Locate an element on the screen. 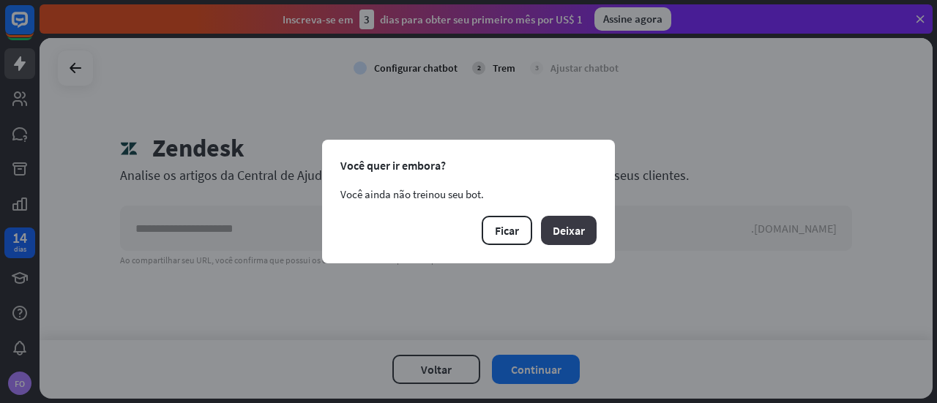  button: Abra o widget de bate-papo do LiveChat is located at coordinates (34, 28).